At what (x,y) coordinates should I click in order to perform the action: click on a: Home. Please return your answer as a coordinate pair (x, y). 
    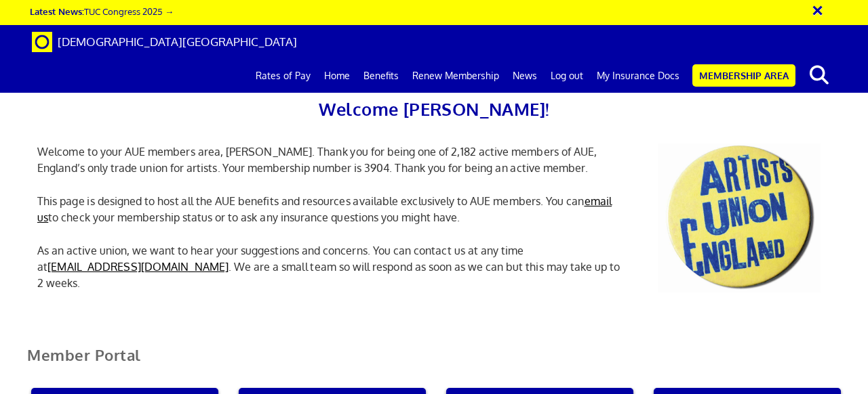
    Looking at the image, I should click on (337, 76).